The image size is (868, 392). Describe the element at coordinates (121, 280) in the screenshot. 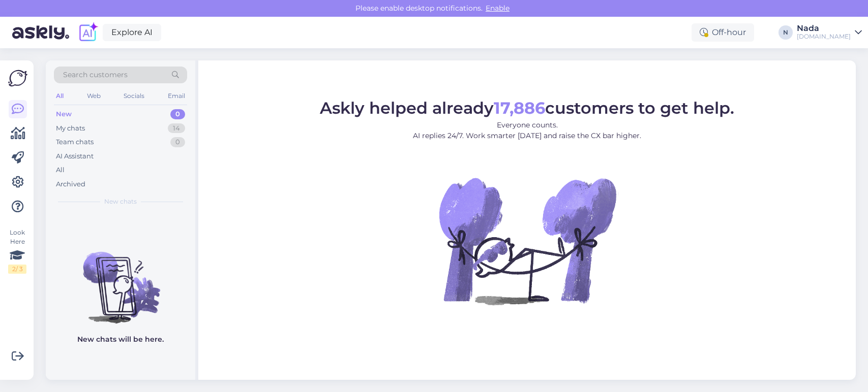

I see `img: No chats` at that location.